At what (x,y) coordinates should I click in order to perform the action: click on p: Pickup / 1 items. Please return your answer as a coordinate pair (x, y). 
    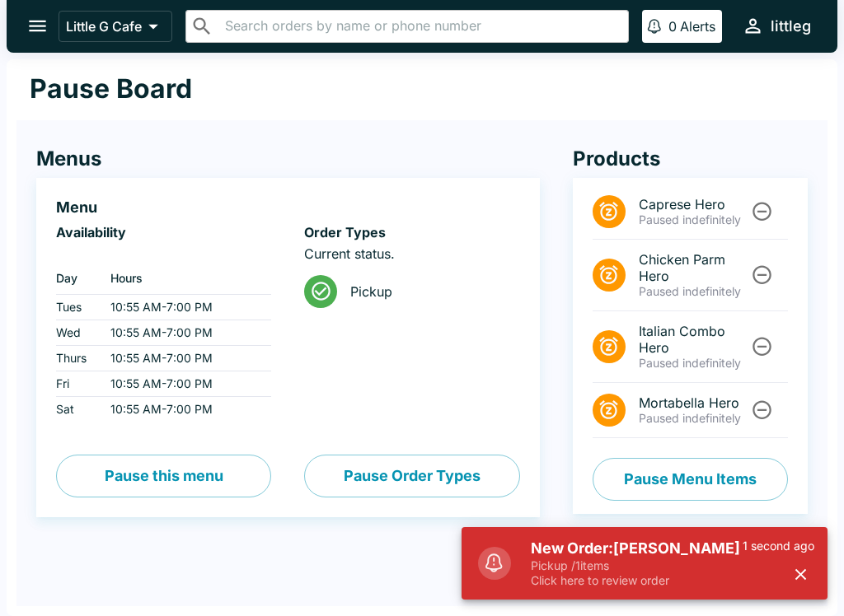
    Looking at the image, I should click on (636, 566).